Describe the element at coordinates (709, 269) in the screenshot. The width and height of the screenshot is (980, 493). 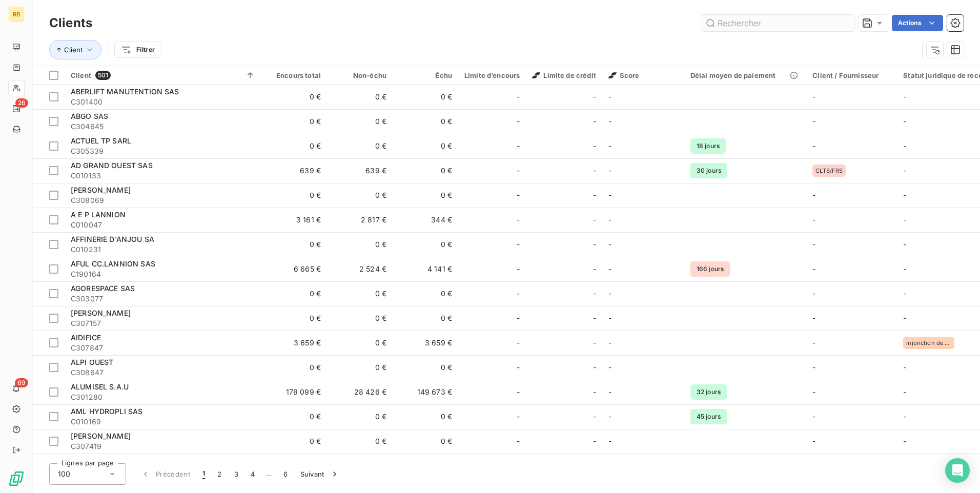
I see `span: 166 jours` at that location.